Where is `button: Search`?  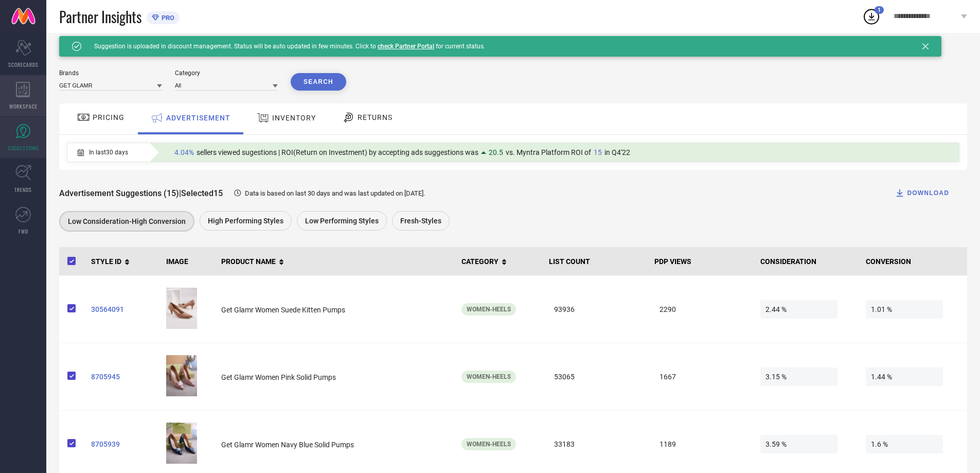 button: Search is located at coordinates (319, 82).